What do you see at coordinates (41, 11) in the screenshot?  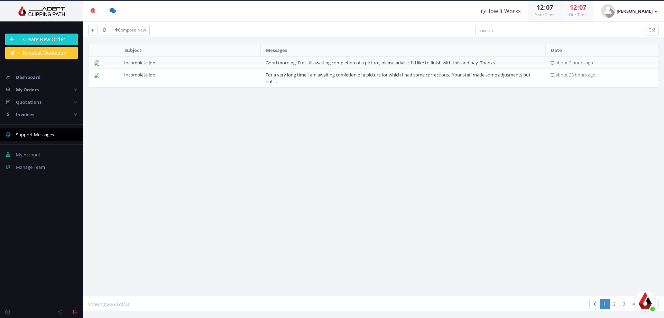 I see `img: Adept Graphics` at bounding box center [41, 11].